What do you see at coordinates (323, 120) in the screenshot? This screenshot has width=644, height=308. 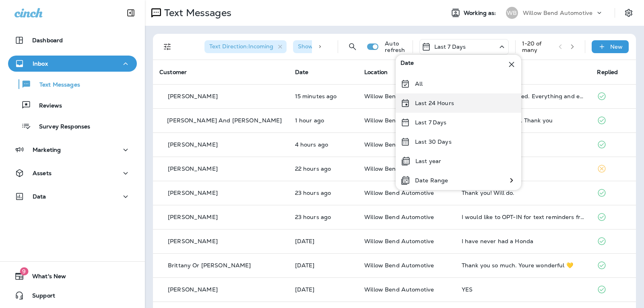 I see `p: Aug 22, 2025 03:03 PM` at bounding box center [323, 120].